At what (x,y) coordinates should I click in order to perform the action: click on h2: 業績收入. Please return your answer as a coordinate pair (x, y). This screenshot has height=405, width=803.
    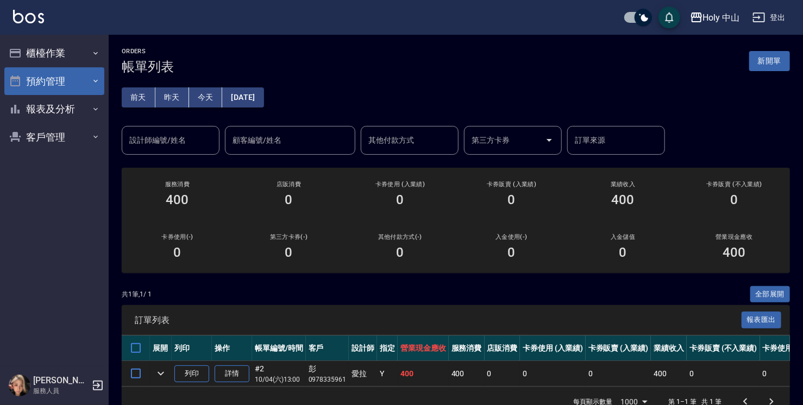
    Looking at the image, I should click on (622, 184).